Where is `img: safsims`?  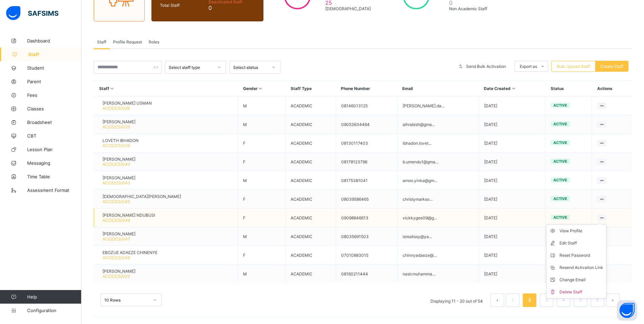
img: safsims is located at coordinates (32, 13).